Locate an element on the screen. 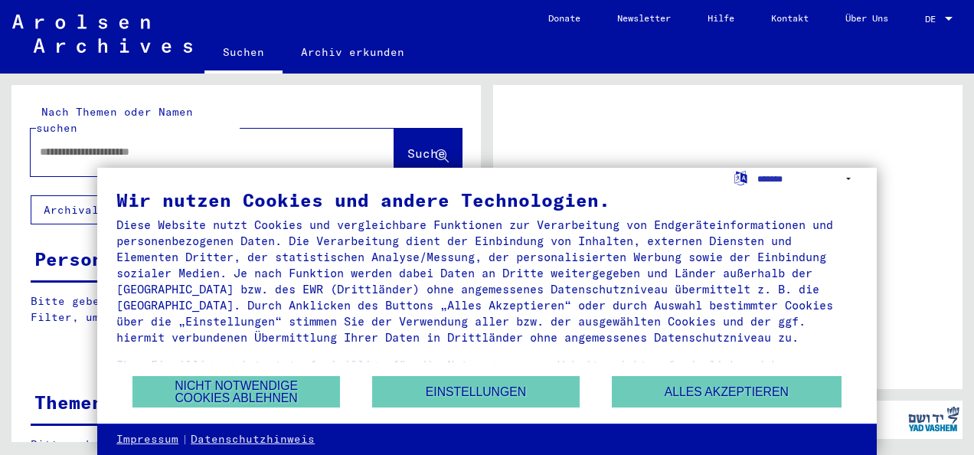 This screenshot has width=974, height=455. a: Datenschutzhinweis is located at coordinates (253, 440).